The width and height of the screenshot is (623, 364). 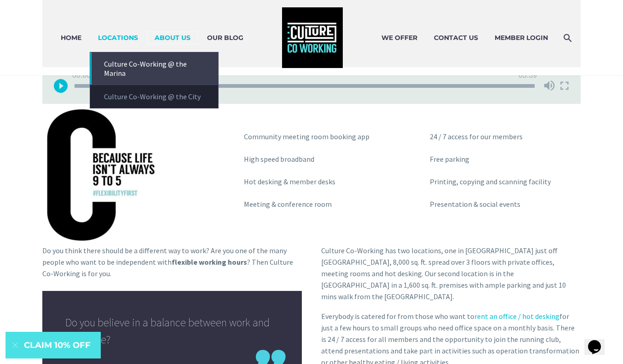 What do you see at coordinates (505, 136) in the screenshot?
I see `p: 24 / 7 access for our members` at bounding box center [505, 136].